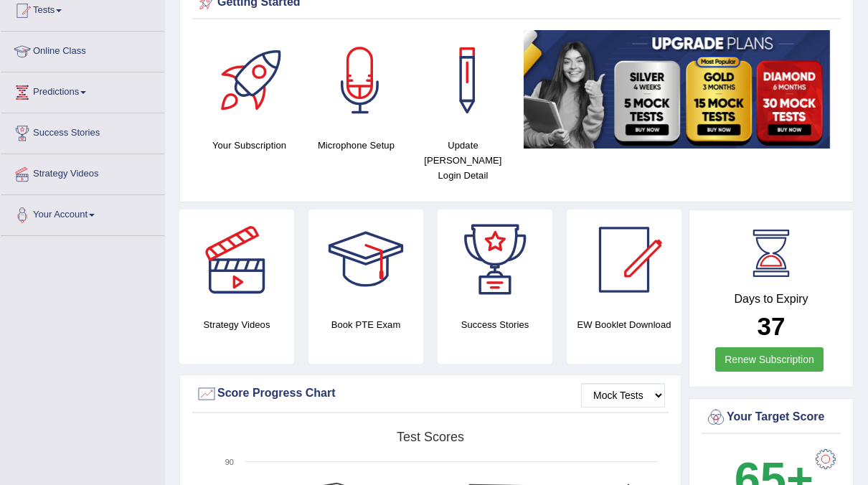  What do you see at coordinates (237, 324) in the screenshot?
I see `h4: Strategy Videos` at bounding box center [237, 324].